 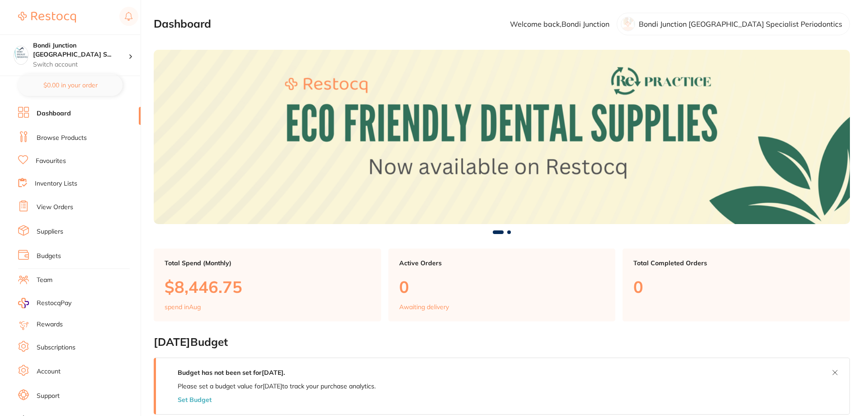 I want to click on p: Awaiting delivery, so click(x=424, y=306).